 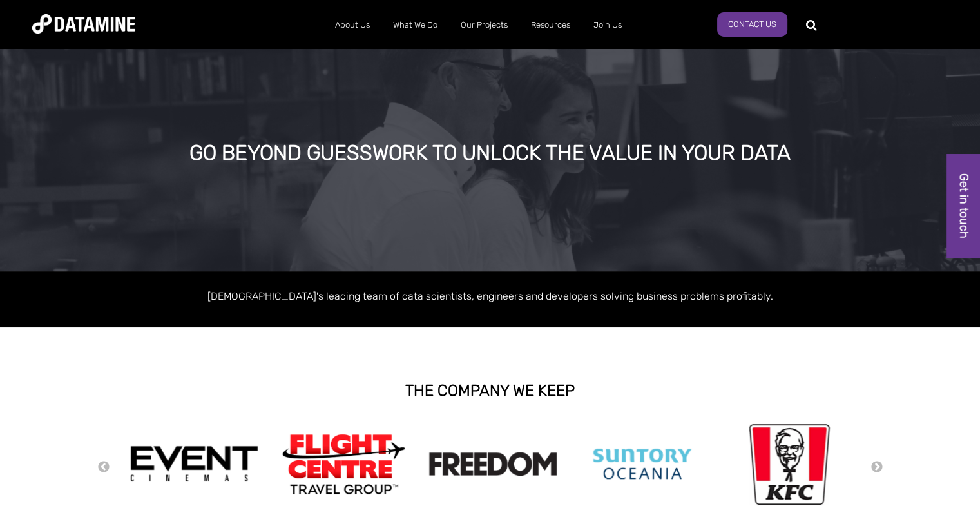 What do you see at coordinates (490, 154) in the screenshot?
I see `div: GO BEYOND GUESSWORK TO UNLOCK THE VALUE IN YOUR DATA` at bounding box center [490, 154].